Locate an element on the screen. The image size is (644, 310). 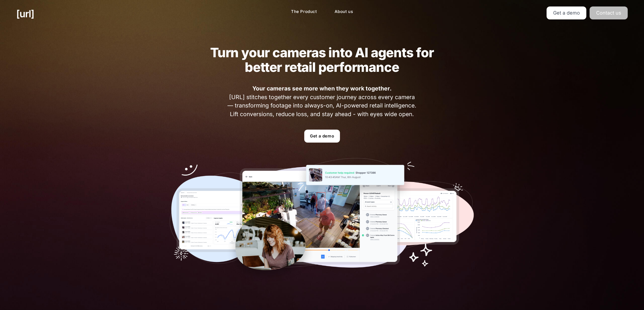
strong: Your cameras see more when they work together. is located at coordinates (322, 88).